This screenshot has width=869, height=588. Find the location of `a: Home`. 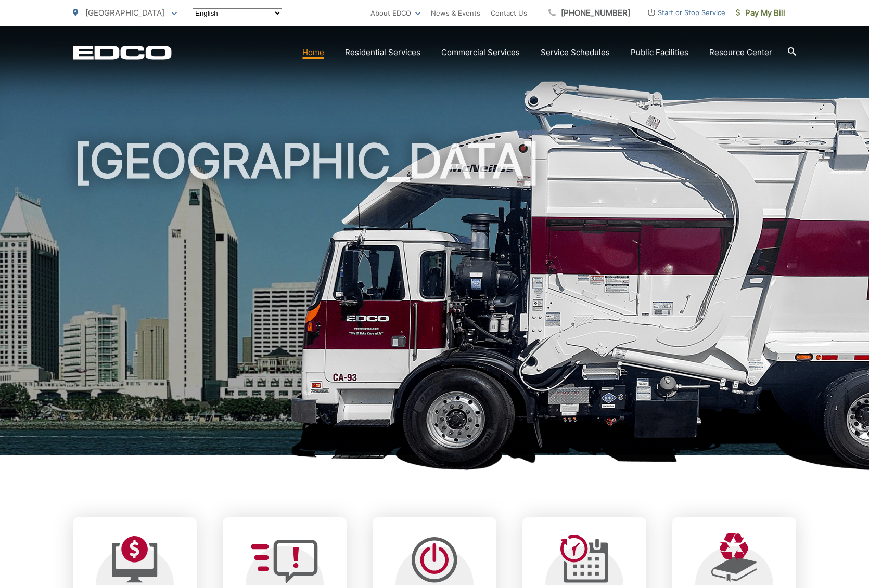

a: Home is located at coordinates (313, 52).